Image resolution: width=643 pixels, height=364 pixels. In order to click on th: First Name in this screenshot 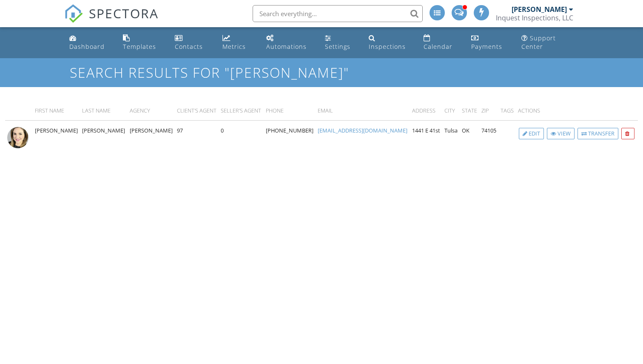, I will do `click(56, 111)`.